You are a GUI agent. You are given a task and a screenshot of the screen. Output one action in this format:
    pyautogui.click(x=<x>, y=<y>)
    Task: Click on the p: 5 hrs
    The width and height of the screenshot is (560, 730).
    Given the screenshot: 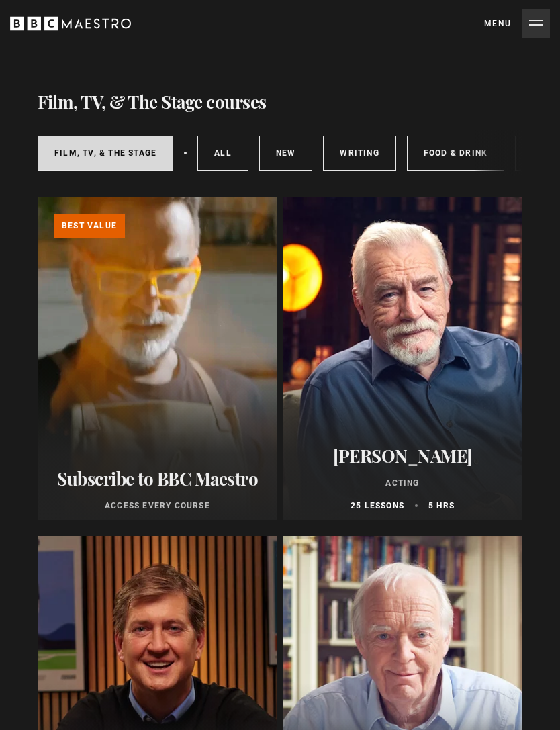 What is the action you would take?
    pyautogui.click(x=441, y=506)
    